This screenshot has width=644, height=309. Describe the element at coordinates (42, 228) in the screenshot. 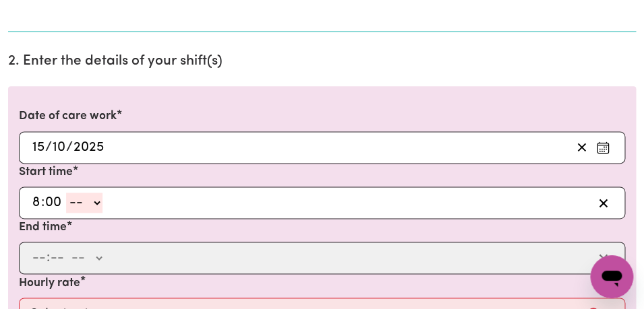

I see `label: End time` at that location.